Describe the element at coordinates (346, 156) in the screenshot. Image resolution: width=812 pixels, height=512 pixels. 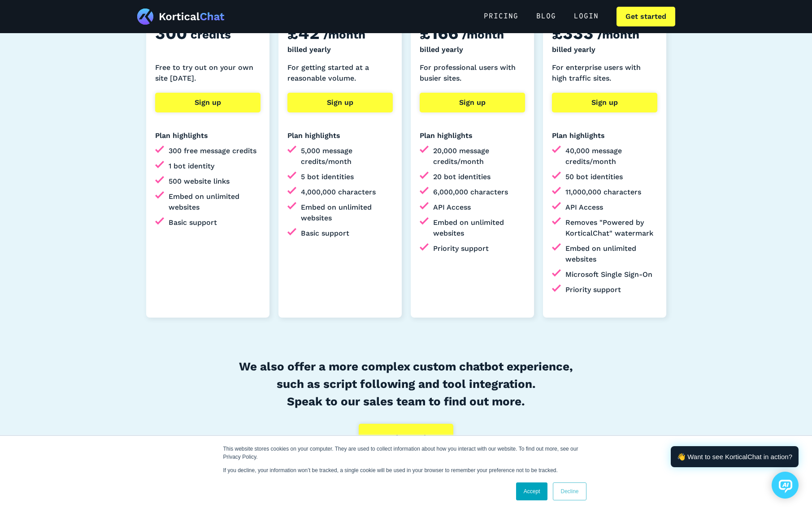
I see `p: 5,000 message credits/month` at that location.